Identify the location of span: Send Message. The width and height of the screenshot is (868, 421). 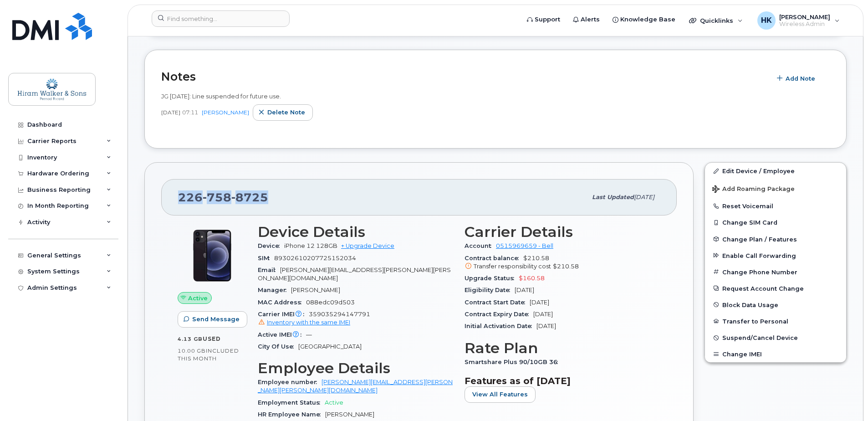
(216, 319).